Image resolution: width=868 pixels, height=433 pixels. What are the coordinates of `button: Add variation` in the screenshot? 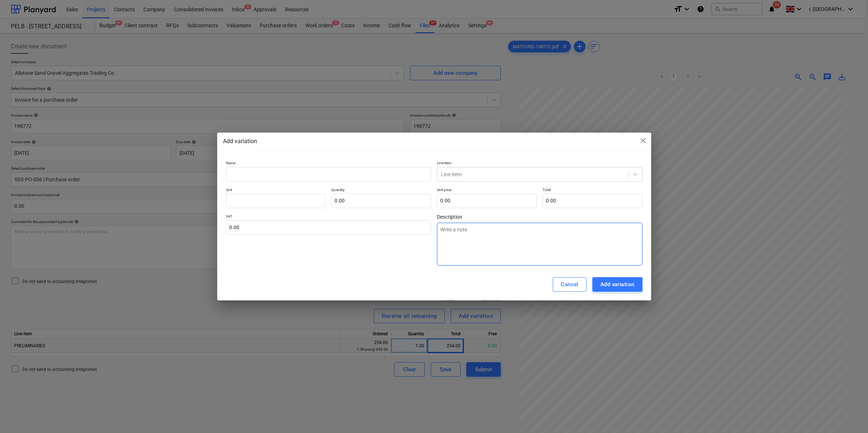 It's located at (617, 284).